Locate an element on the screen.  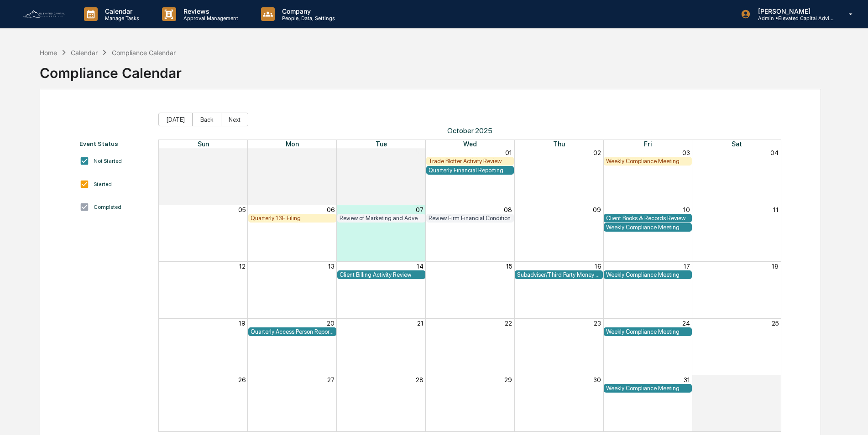
button: Next is located at coordinates (234, 119).